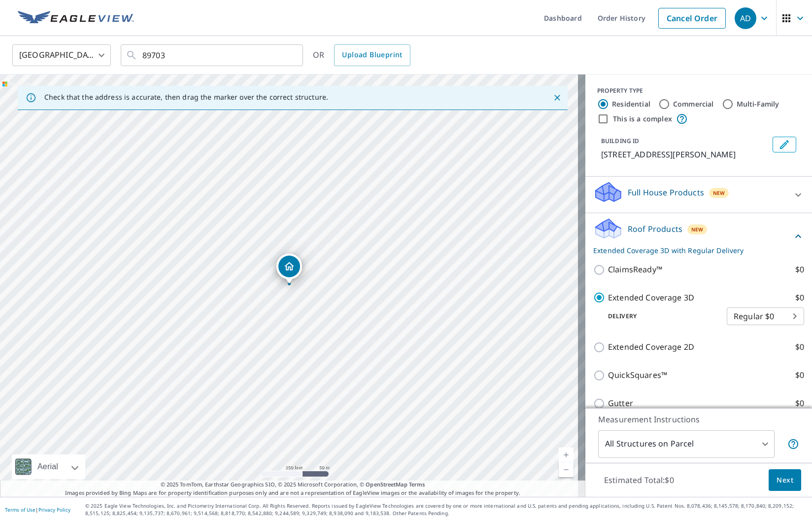  Describe the element at coordinates (642, 119) in the screenshot. I see `label: This is a complex` at that location.